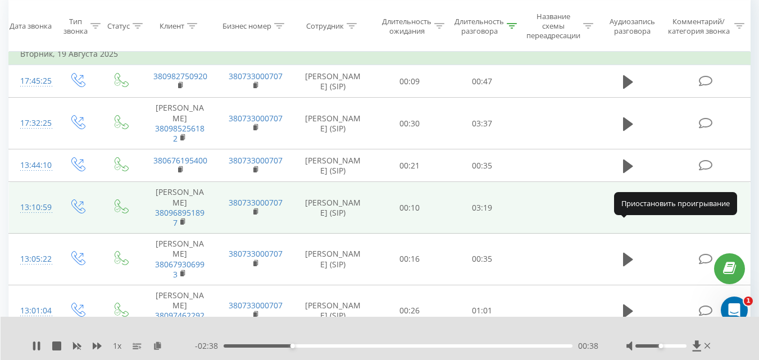 The width and height of the screenshot is (759, 360). I want to click on div: Название схемы переадресации, so click(554, 26).